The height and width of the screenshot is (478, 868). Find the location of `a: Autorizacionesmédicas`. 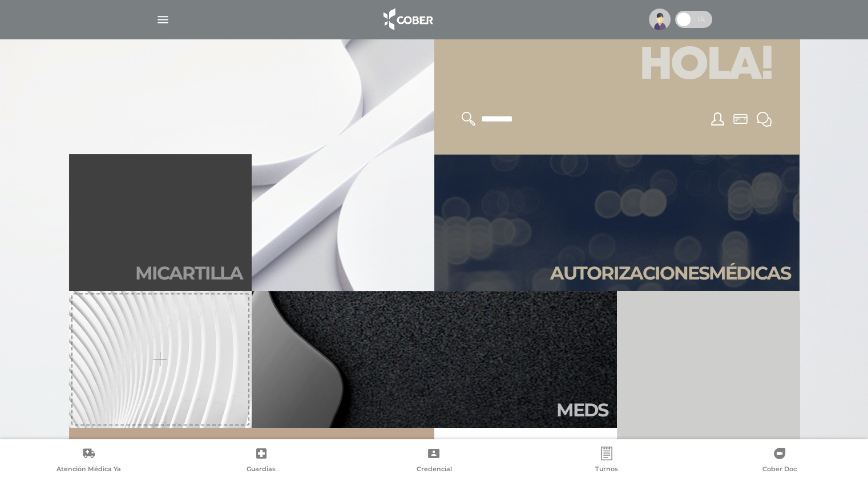

a: Autorizacionesmédicas is located at coordinates (618, 222).